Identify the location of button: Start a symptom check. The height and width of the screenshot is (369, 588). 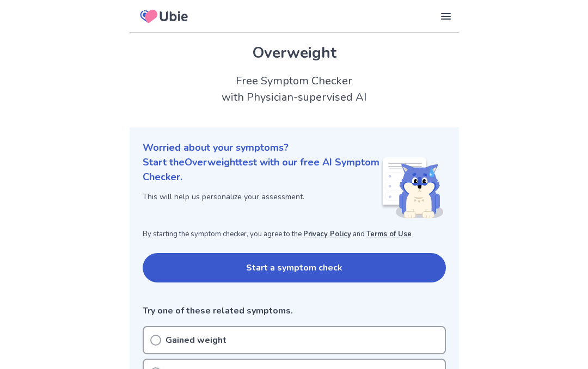
(294, 268).